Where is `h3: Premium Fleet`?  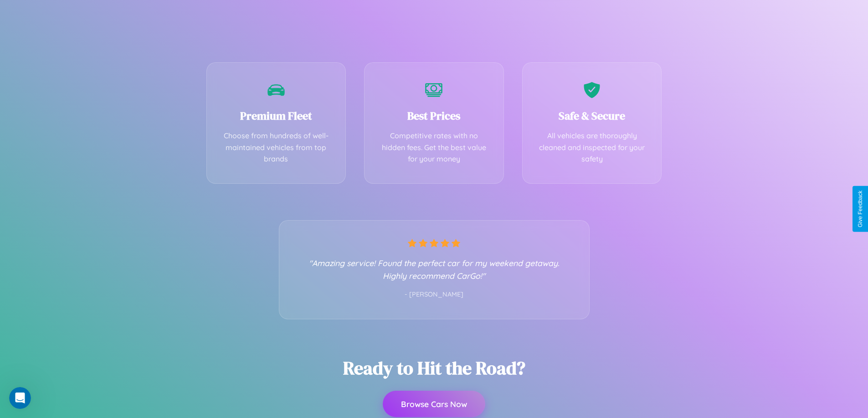
h3: Premium Fleet is located at coordinates (276, 116).